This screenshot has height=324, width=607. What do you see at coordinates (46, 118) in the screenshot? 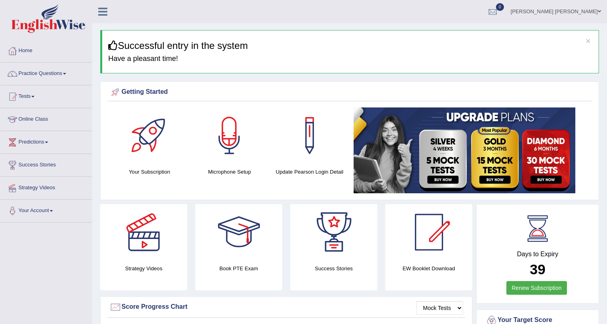
I see `a: Online Class` at bounding box center [46, 118].